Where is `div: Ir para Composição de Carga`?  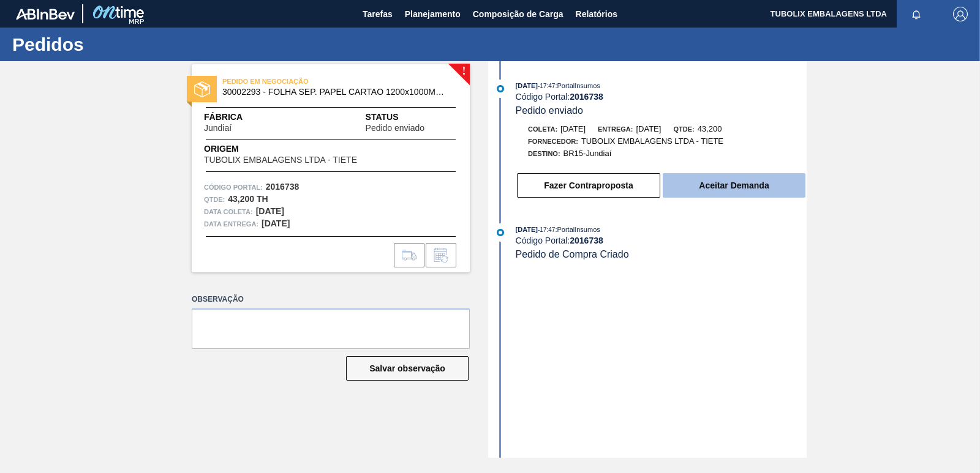
div: Ir para Composição de Carga is located at coordinates (409, 255).